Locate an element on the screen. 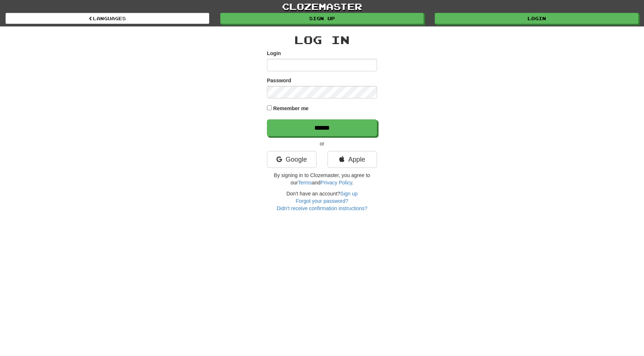  h2: Log In is located at coordinates (322, 39).